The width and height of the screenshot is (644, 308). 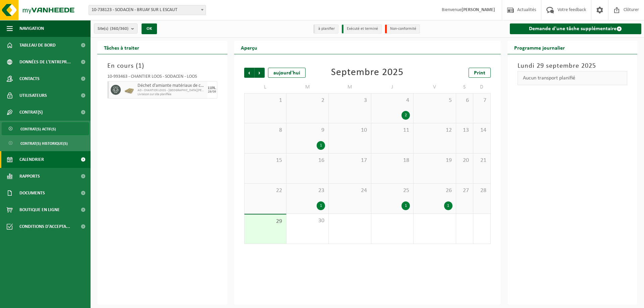 I want to click on span: Précédent, so click(x=249, y=73).